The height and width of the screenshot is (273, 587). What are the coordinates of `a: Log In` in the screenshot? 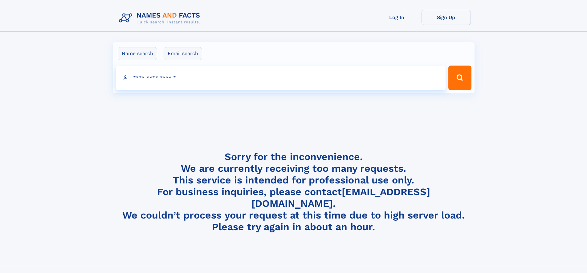 It's located at (397, 17).